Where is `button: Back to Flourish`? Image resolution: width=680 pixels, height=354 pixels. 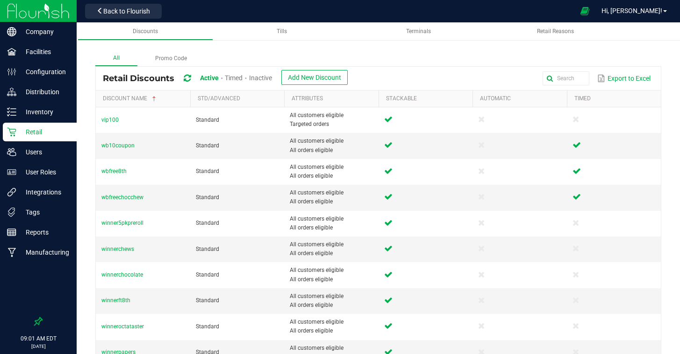
button: Back to Flourish is located at coordinates (123, 11).